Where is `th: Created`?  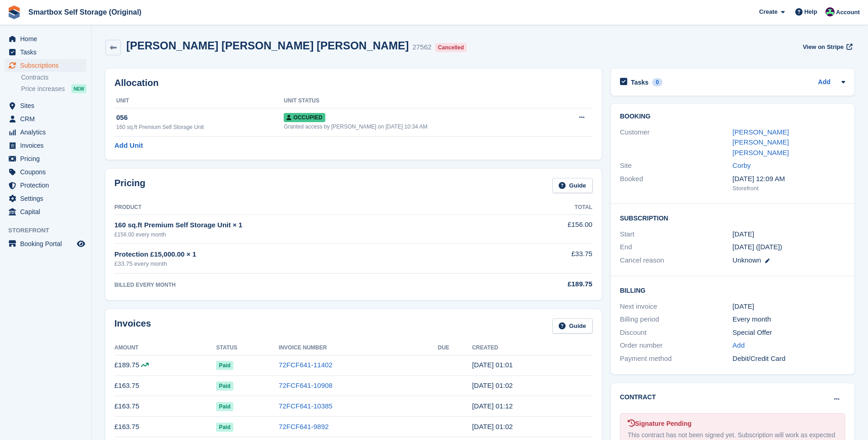
th: Created is located at coordinates (532, 348).